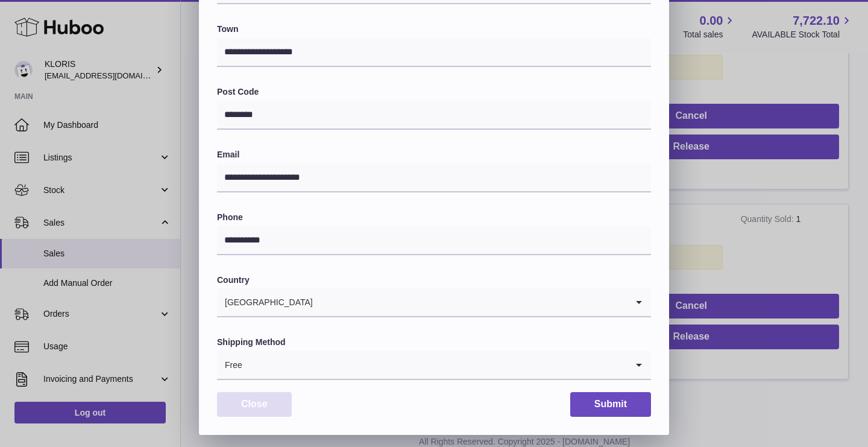  What do you see at coordinates (434, 154) in the screenshot?
I see `label: Email` at bounding box center [434, 154].